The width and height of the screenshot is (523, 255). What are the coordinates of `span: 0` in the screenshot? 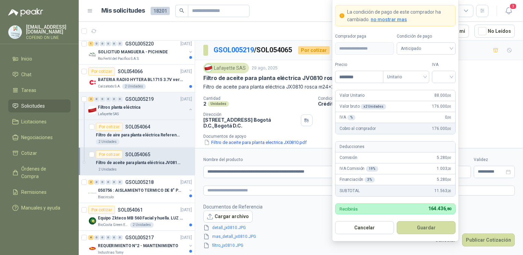 It's located at (448, 117).